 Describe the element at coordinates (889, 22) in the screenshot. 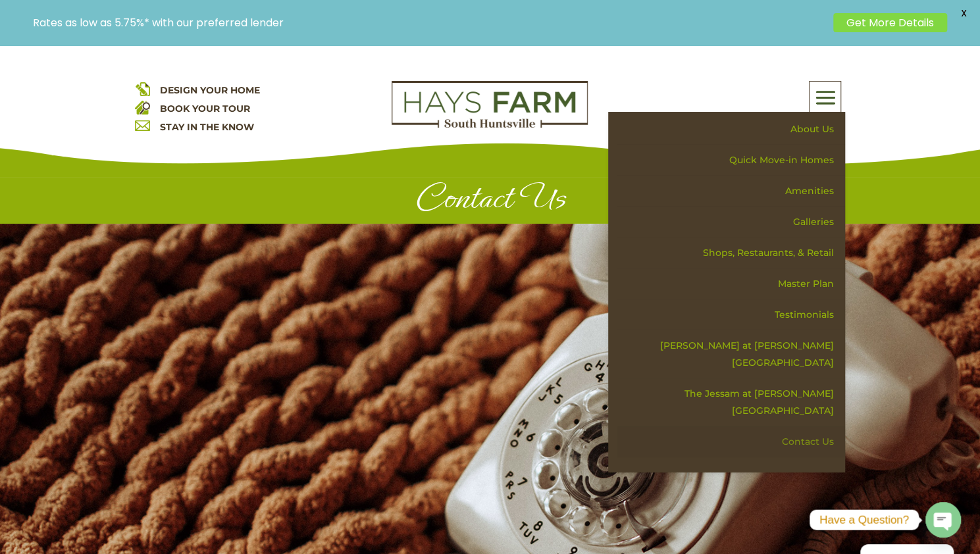

I see `a: Get More Details` at that location.